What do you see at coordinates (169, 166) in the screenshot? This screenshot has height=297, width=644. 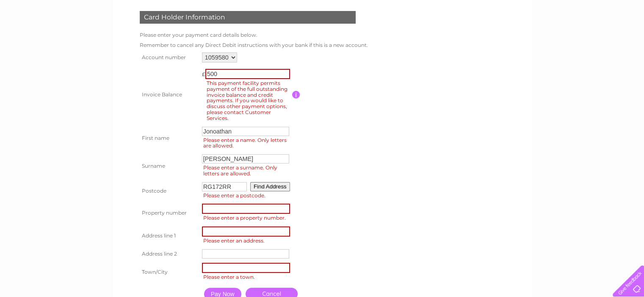 I see `th: Surname` at bounding box center [169, 166].